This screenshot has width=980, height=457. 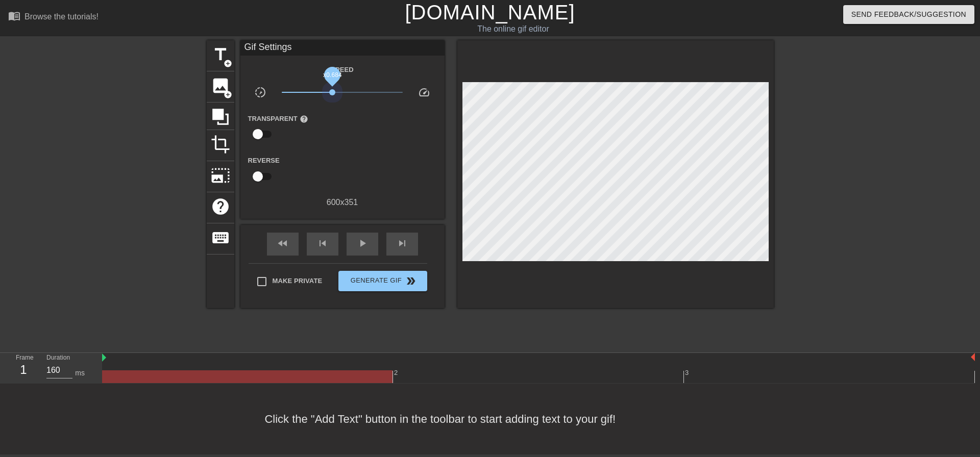 I want to click on span: fast_rewind, so click(x=283, y=243).